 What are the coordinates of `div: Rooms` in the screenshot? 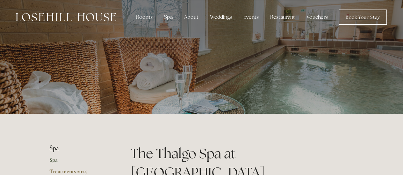 It's located at (144, 17).